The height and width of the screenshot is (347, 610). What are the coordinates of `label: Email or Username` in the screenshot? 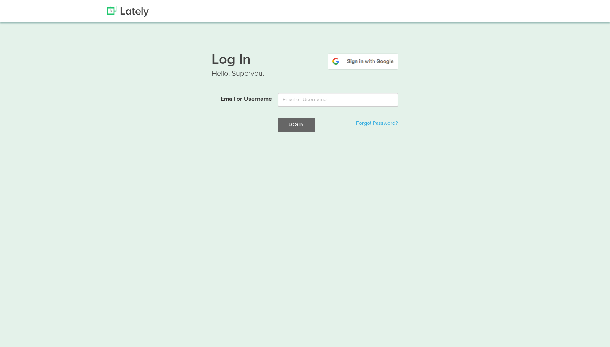 It's located at (239, 98).